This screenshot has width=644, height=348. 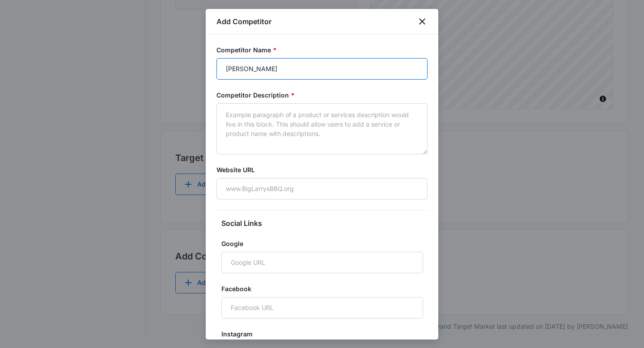 What do you see at coordinates (423, 22) in the screenshot?
I see `button: close` at bounding box center [423, 22].